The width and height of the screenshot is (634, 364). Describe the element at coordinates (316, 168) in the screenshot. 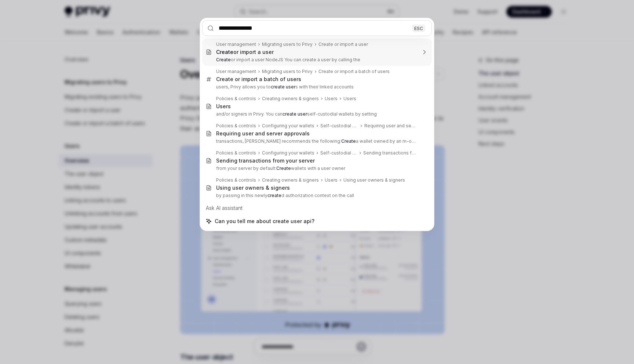

I see `p: from your server by default: wallets with a user owner` at that location.